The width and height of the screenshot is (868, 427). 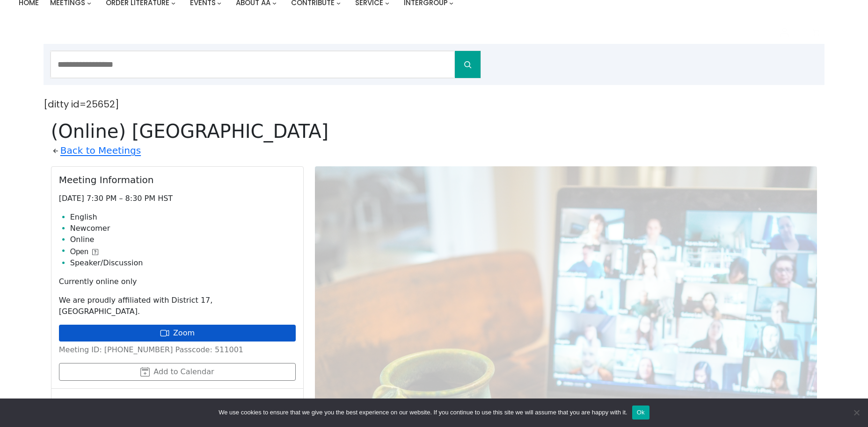 I want to click on button: Ok, so click(x=641, y=413).